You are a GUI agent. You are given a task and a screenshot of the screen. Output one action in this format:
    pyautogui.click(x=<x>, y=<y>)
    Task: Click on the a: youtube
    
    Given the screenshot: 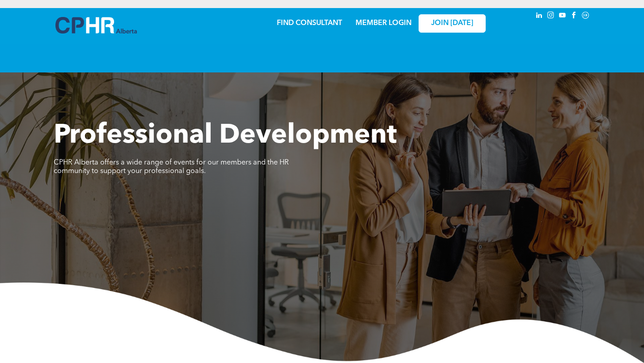 What is the action you would take?
    pyautogui.click(x=563, y=16)
    